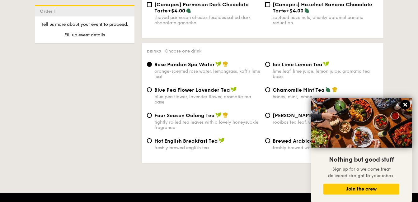 This screenshot has height=202, width=418. I want to click on span: Drinks, so click(154, 51).